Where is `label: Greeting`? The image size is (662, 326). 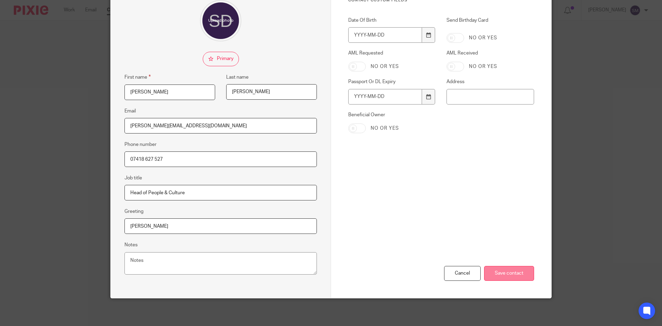 label: Greeting is located at coordinates (134, 211).